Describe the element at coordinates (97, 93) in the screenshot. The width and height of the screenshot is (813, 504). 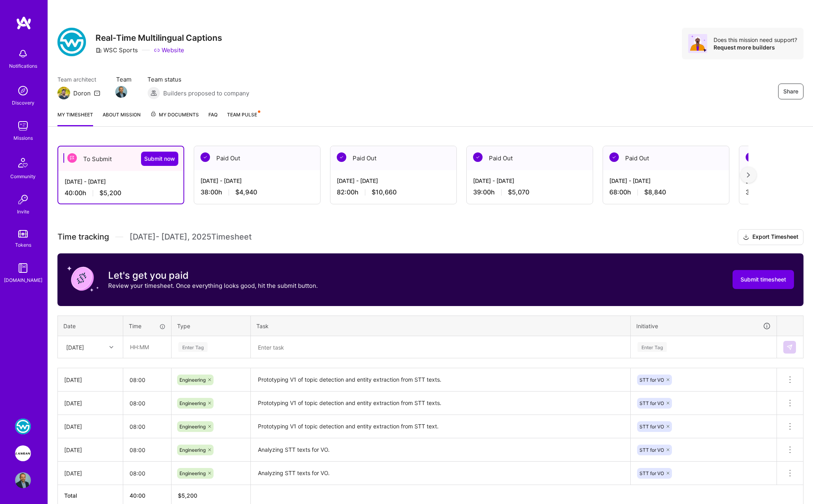
I see `i: icon Mail` at that location.